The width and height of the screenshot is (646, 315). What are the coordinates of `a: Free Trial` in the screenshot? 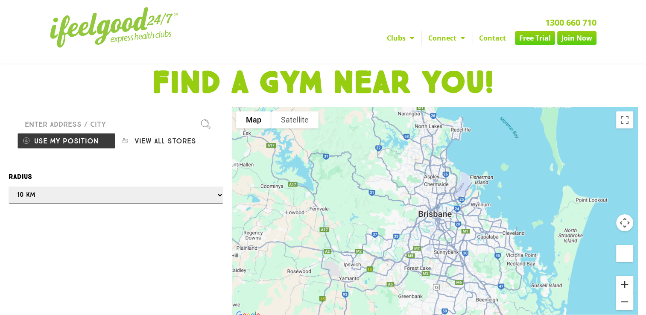 It's located at (535, 38).